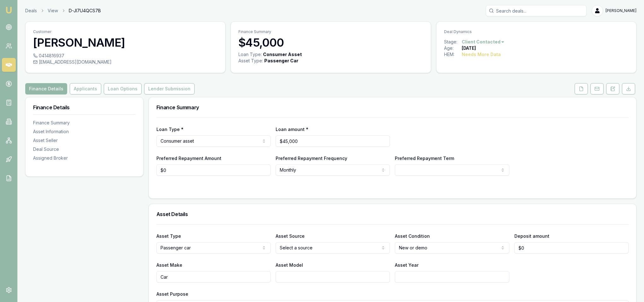  Describe the element at coordinates (292, 129) in the screenshot. I see `label: Loan amount *` at that location.